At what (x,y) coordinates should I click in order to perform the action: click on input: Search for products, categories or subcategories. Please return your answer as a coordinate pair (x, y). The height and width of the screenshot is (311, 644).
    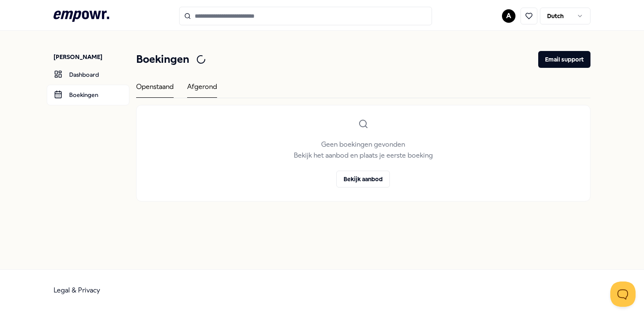
    Looking at the image, I should click on (306, 16).